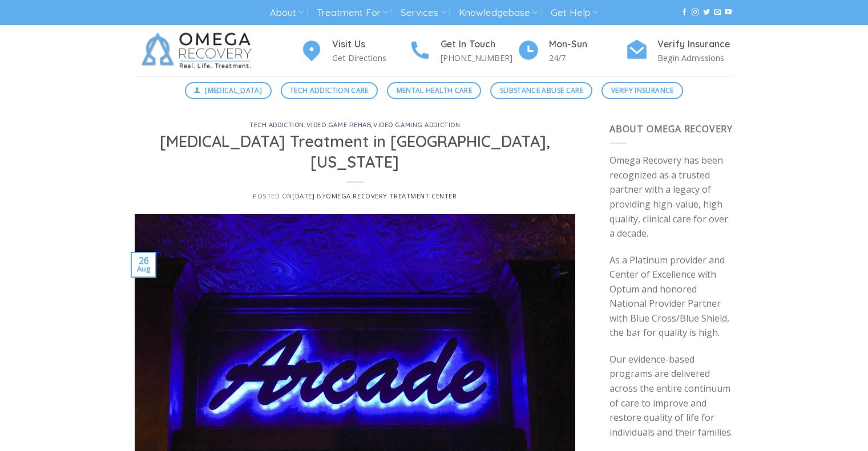 This screenshot has height=451, width=868. Describe the element at coordinates (352, 12) in the screenshot. I see `a: Treatment For` at that location.